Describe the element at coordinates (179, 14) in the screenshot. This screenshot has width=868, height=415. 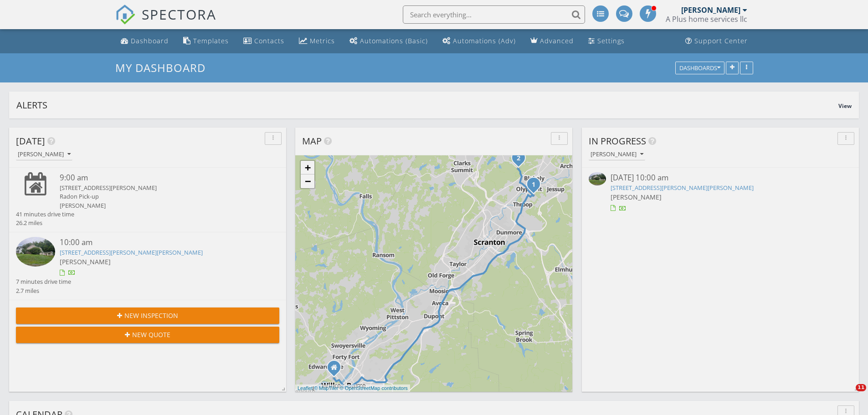
I see `span: SPECTORA` at that location.